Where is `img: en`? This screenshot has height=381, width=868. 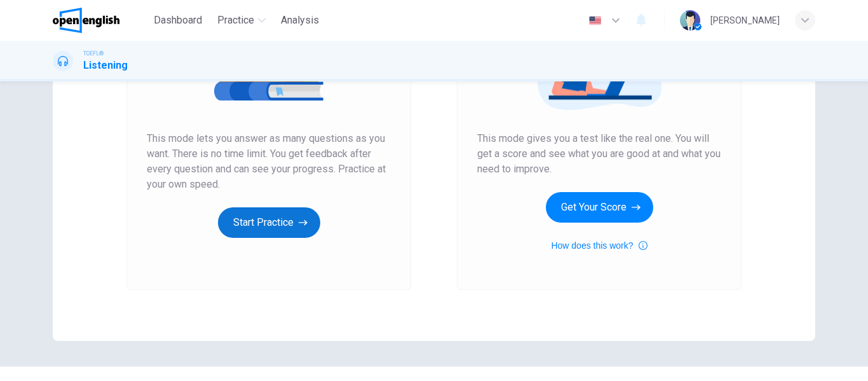 img: en is located at coordinates (595, 20).